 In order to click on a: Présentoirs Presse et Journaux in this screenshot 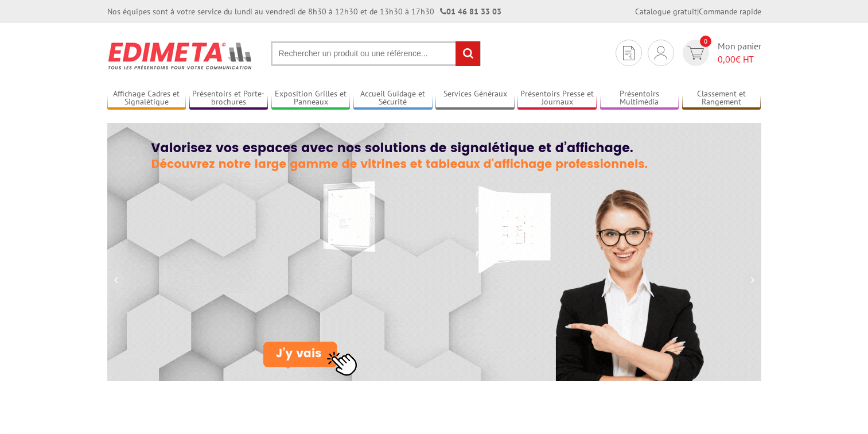, I will do `click(557, 98)`.